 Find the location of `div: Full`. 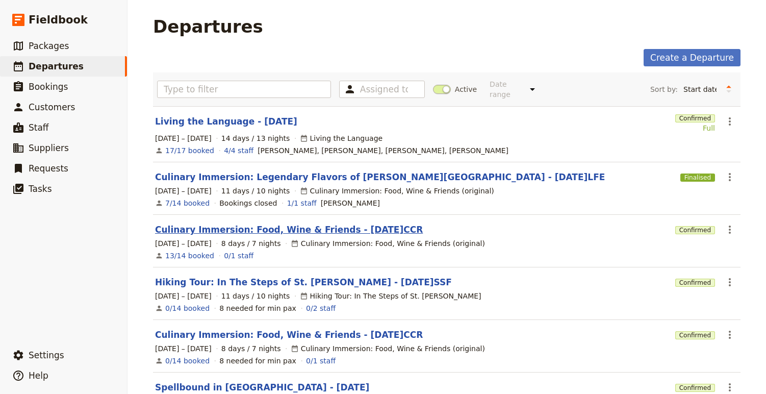

div: Full is located at coordinates (695, 128).